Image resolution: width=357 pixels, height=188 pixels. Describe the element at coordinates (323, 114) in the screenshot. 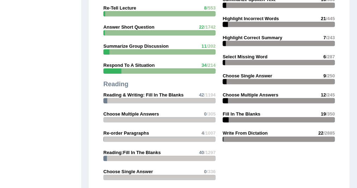

I see `span: 19` at that location.